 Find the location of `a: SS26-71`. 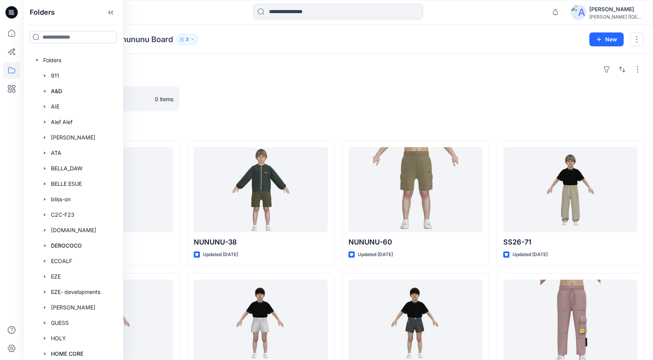

a: SS26-71 is located at coordinates (570, 190).